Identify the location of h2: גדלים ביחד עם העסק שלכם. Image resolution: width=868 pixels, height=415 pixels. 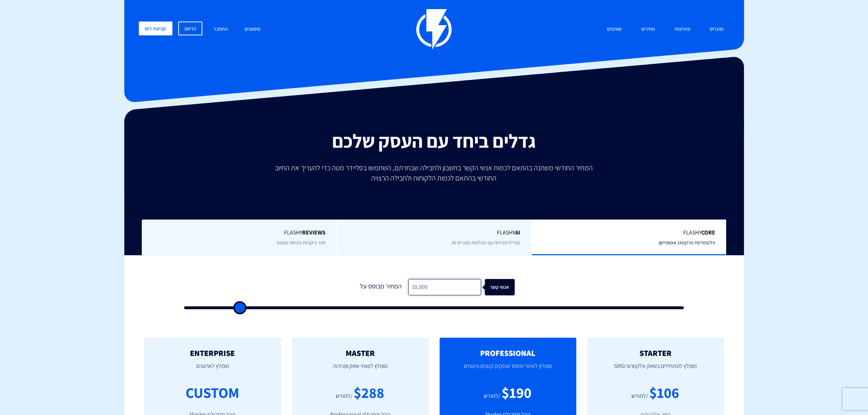
(434, 141).